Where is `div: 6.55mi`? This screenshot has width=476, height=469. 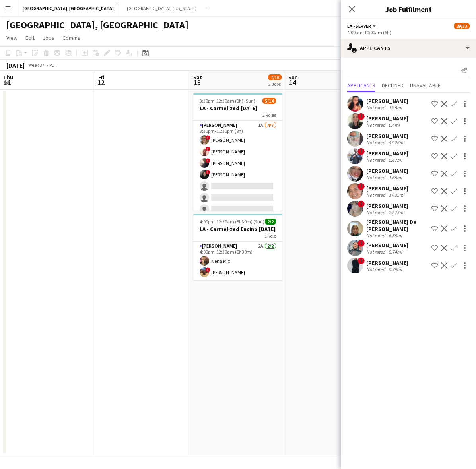 div: 6.55mi is located at coordinates (395, 235).